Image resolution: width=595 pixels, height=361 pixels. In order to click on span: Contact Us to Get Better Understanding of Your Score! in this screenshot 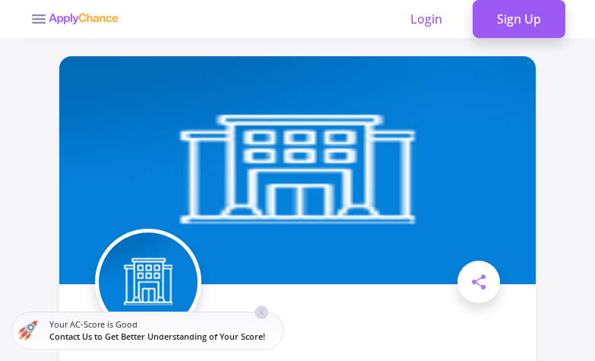, I will do `click(157, 336)`.